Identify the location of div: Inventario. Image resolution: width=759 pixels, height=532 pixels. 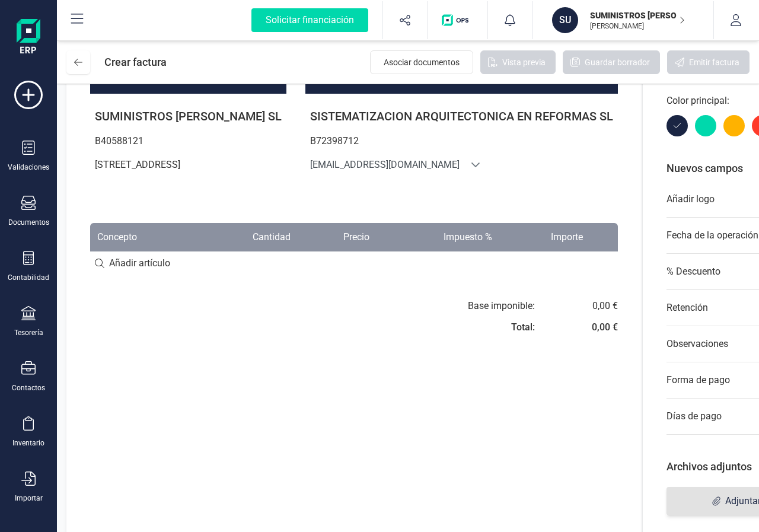
(28, 443).